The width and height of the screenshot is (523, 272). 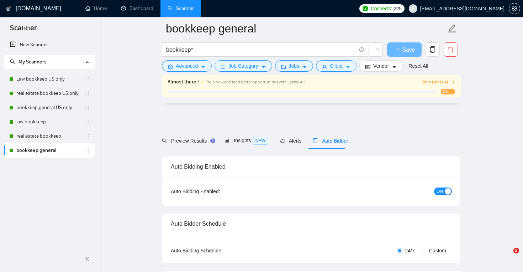 What do you see at coordinates (49, 45) in the screenshot?
I see `li: New Scanner` at bounding box center [49, 45].